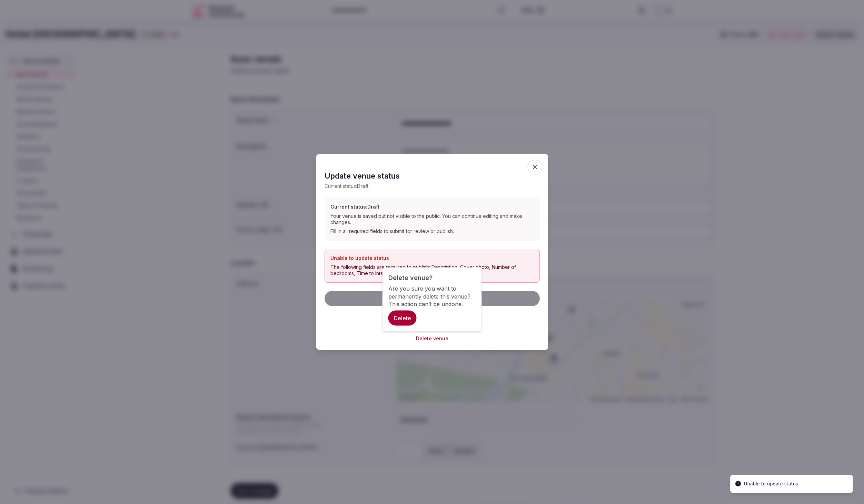 The image size is (864, 504). Describe the element at coordinates (432, 207) in the screenshot. I see `h3: Current status: Draft` at that location.